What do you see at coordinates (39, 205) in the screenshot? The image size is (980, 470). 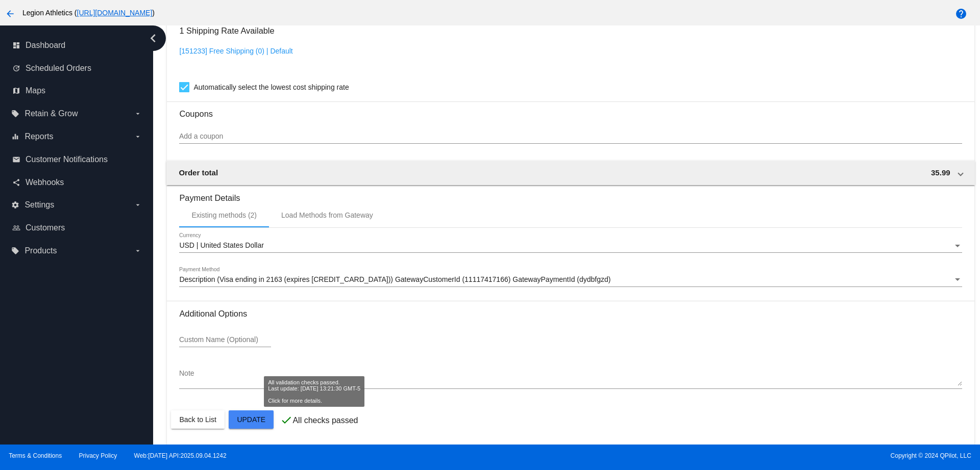 I see `span: Settings` at bounding box center [39, 205].